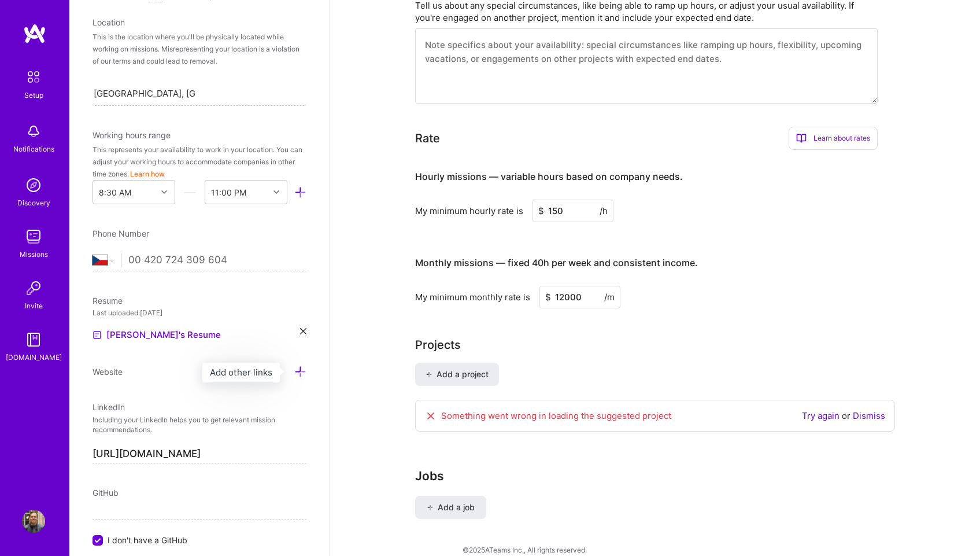 Image resolution: width=980 pixels, height=556 pixels. I want to click on i: icon BookOpen, so click(801, 139).